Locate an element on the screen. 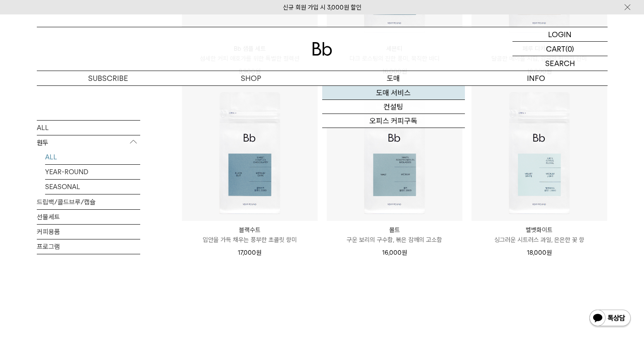 The image size is (644, 341). span: 17,000 is located at coordinates (250, 253).